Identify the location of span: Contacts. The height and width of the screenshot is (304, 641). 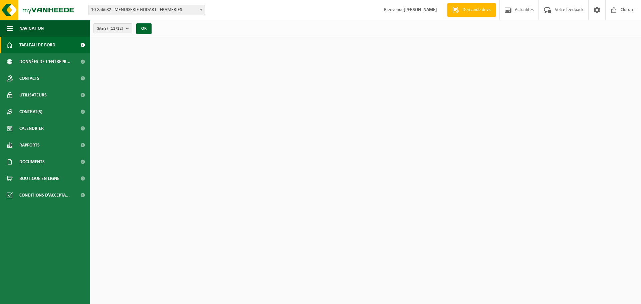
(29, 78).